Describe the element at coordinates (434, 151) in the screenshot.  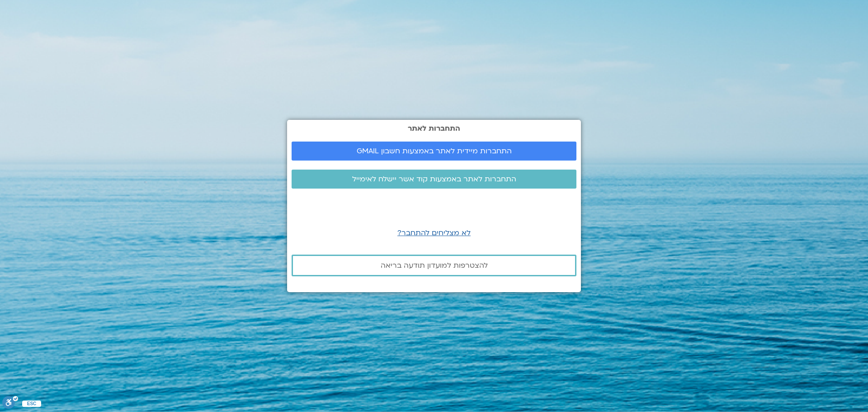
I see `a: התחברות מיידית לאתר באמצעות חשבון GMAIL` at that location.